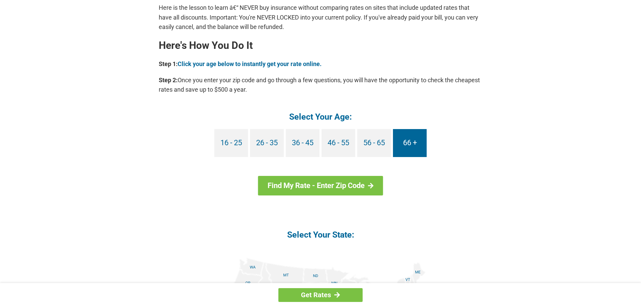 The width and height of the screenshot is (641, 307). What do you see at coordinates (374, 143) in the screenshot?
I see `a: 56 - 65` at bounding box center [374, 143].